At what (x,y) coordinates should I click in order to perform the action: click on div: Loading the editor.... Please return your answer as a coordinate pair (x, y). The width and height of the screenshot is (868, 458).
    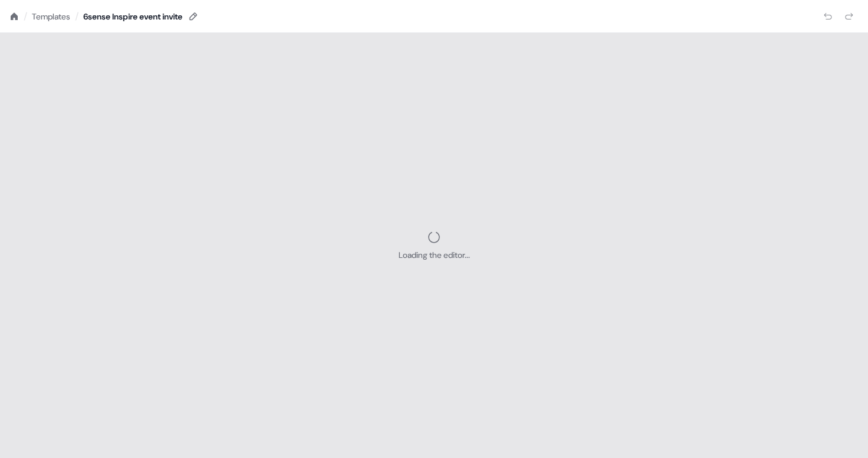
    Looking at the image, I should click on (434, 255).